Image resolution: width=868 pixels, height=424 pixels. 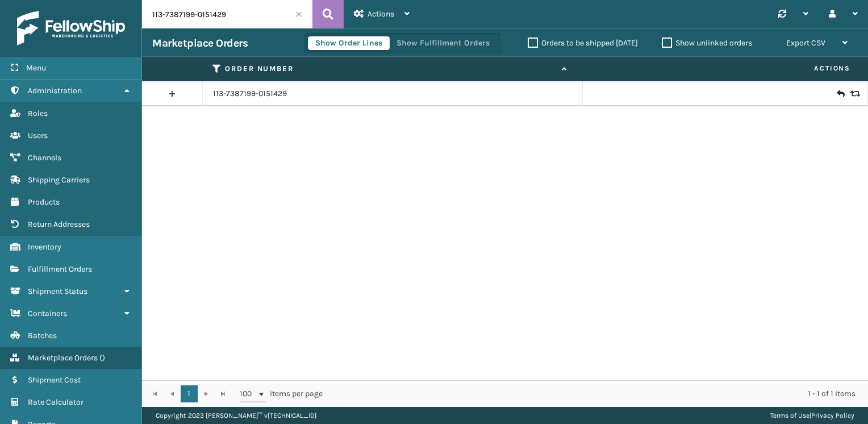 What do you see at coordinates (189, 394) in the screenshot?
I see `a: 1` at bounding box center [189, 394].